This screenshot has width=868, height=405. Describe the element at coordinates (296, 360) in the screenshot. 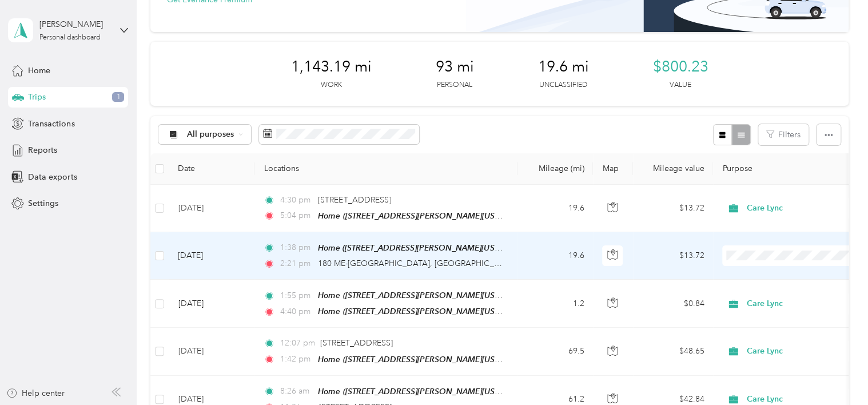

I see `span: 1:42 pm` at that location.